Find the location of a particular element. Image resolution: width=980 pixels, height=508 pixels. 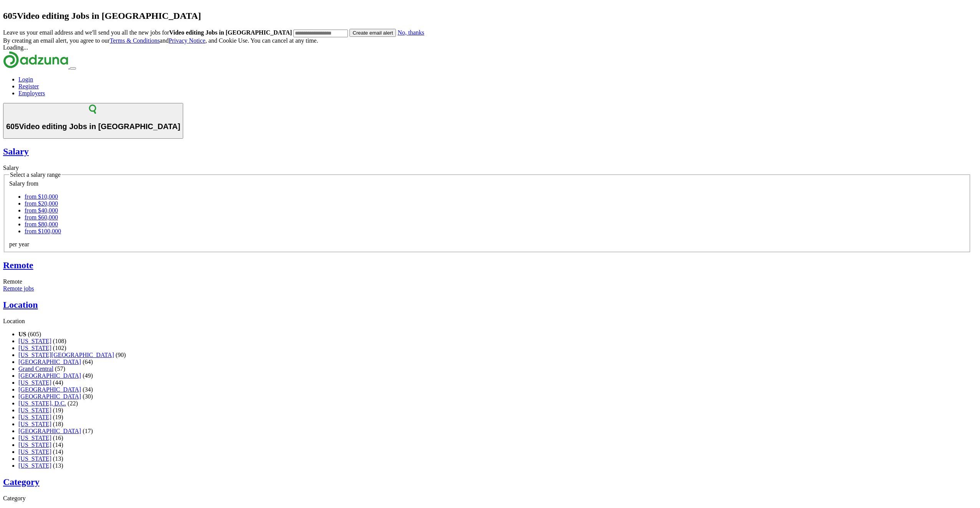

button: Create email alert is located at coordinates (372, 33).